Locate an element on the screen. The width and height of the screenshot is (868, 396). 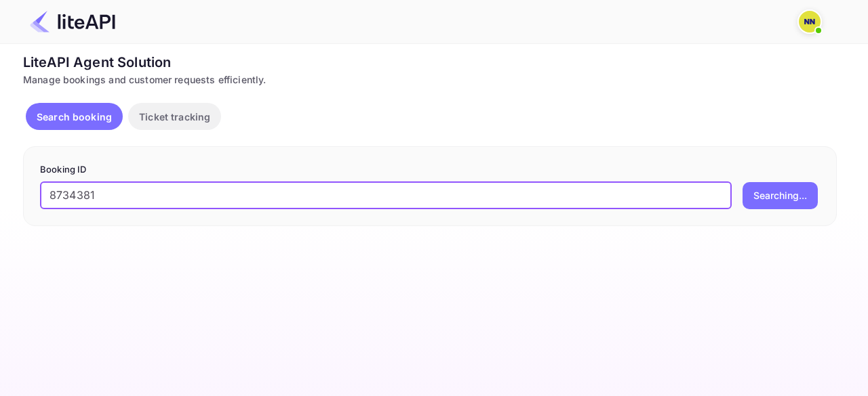
div: Manage bookings and customer requests efficiently. is located at coordinates (430, 79).